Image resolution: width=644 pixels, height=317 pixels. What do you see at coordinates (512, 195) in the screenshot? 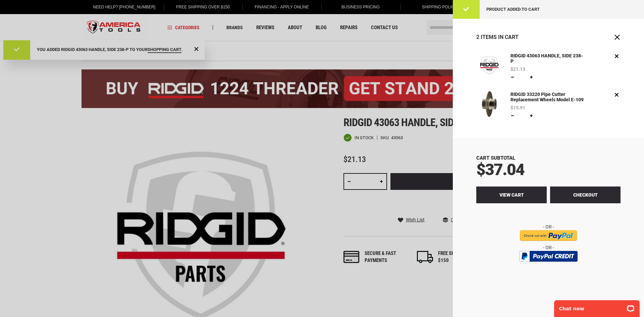
I see `span: View Cart` at bounding box center [512, 195].